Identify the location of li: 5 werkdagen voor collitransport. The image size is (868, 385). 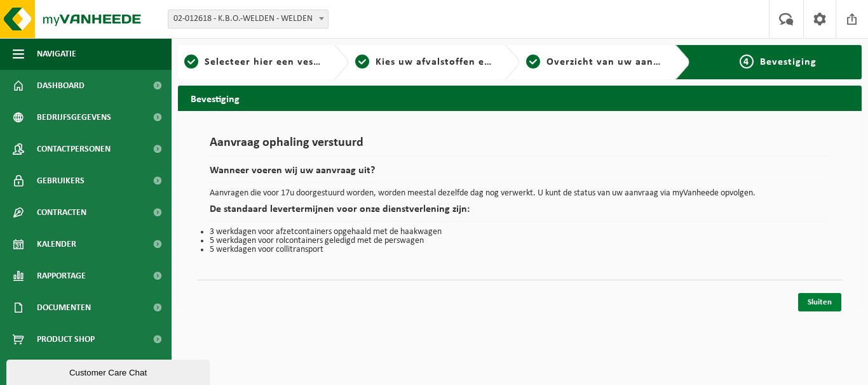
(520, 250).